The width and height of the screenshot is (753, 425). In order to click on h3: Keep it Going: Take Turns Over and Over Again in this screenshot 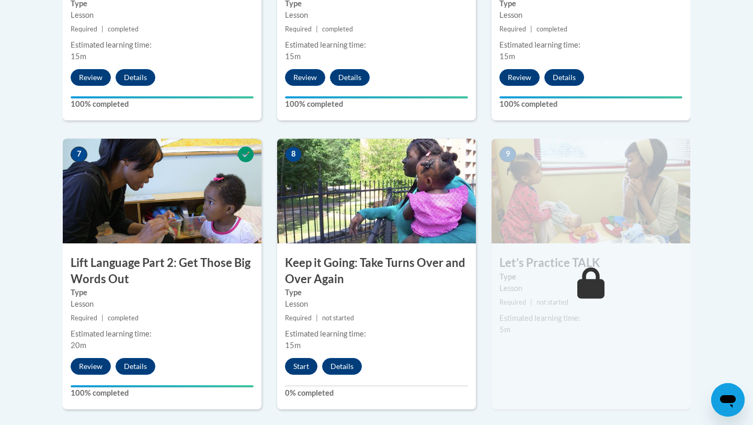, I will do `click(376, 271)`.